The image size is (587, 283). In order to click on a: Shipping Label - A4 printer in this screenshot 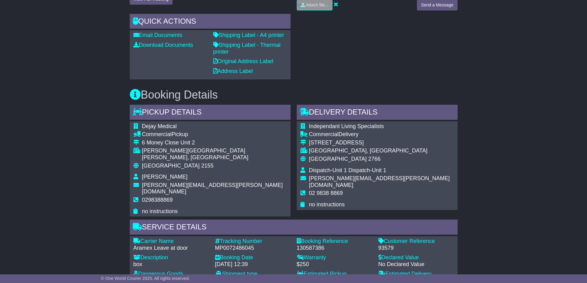, I will do `click(249, 35)`.